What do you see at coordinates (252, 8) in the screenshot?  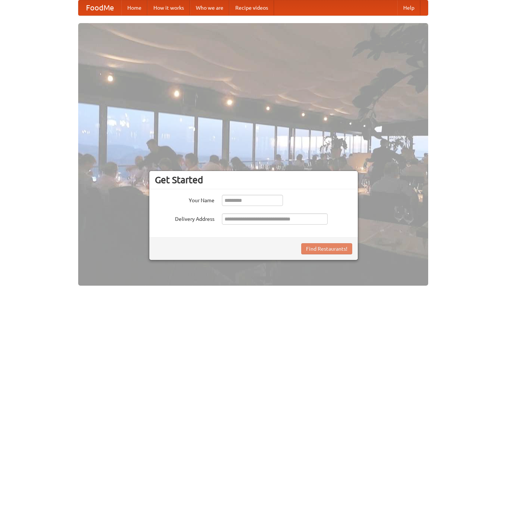 I see `a: Recipe videos` at bounding box center [252, 8].